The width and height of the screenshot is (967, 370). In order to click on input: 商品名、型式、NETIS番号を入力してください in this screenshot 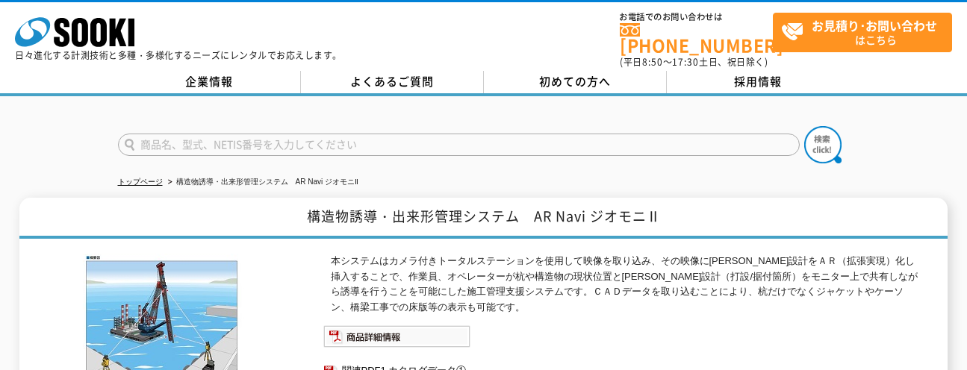, I will do `click(458, 145)`.